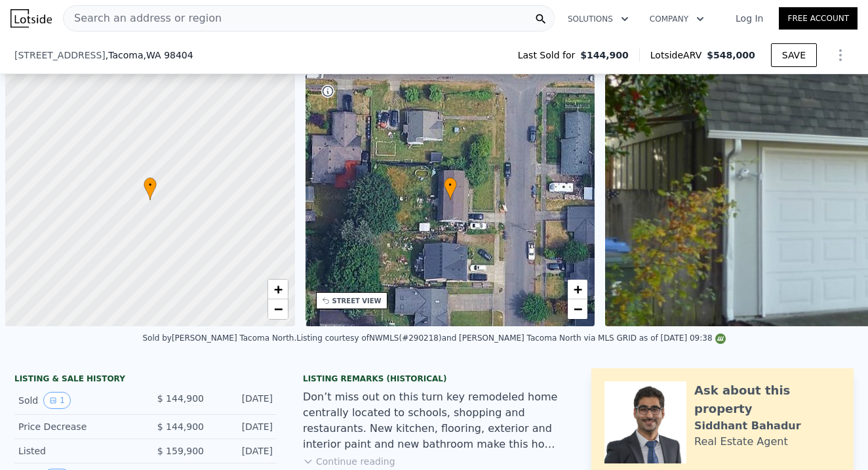 The height and width of the screenshot is (470, 868). Describe the element at coordinates (356, 300) in the screenshot. I see `div: STREET VIEW` at that location.